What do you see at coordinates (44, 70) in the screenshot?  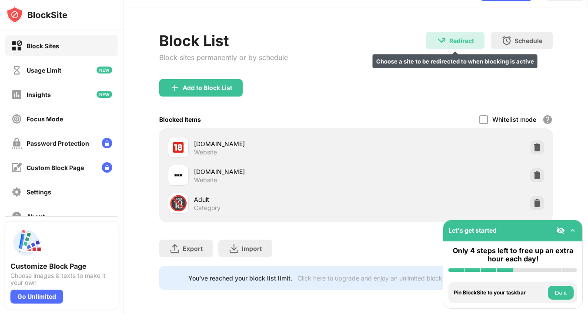 I see `div: Usage Limit` at bounding box center [44, 70].